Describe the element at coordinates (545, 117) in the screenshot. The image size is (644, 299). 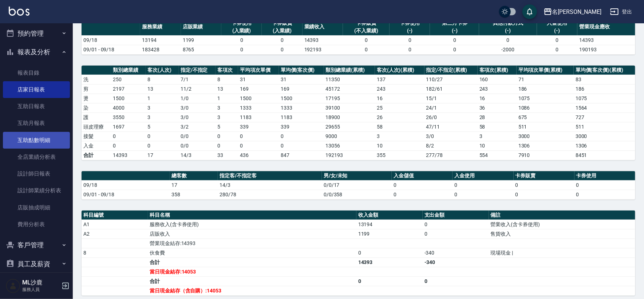
I see `td: 675` at that location.